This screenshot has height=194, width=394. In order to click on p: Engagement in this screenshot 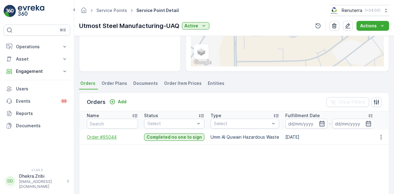, I will do `click(37, 71)`.